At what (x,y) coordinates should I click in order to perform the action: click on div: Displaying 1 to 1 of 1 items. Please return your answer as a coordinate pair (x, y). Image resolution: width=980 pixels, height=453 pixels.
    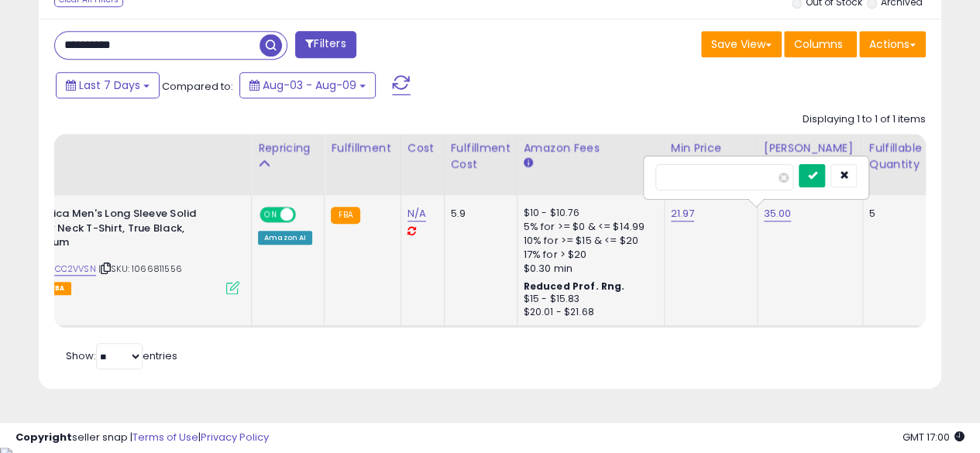
    Looking at the image, I should click on (863, 119).